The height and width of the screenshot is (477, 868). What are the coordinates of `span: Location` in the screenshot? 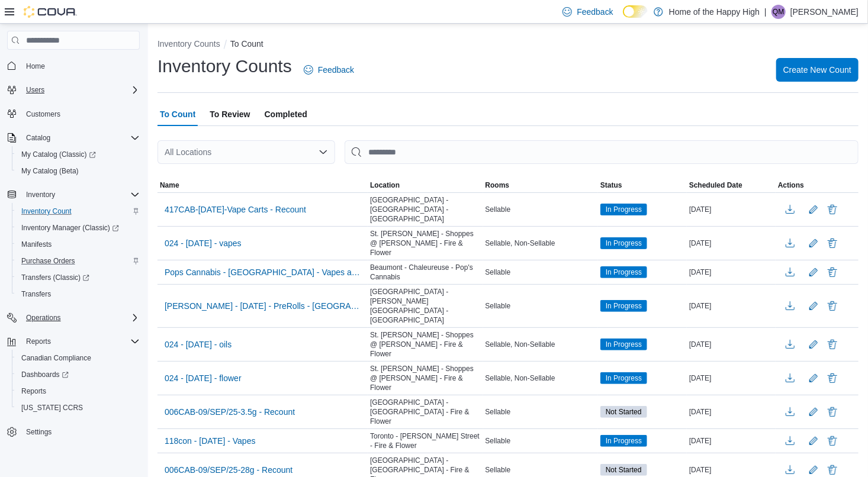 It's located at (385, 186).